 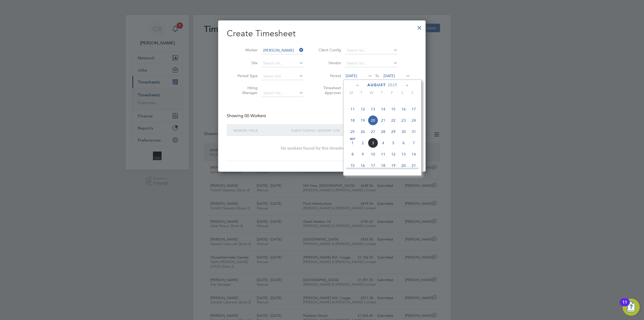 I want to click on label: Period Type, so click(x=245, y=76).